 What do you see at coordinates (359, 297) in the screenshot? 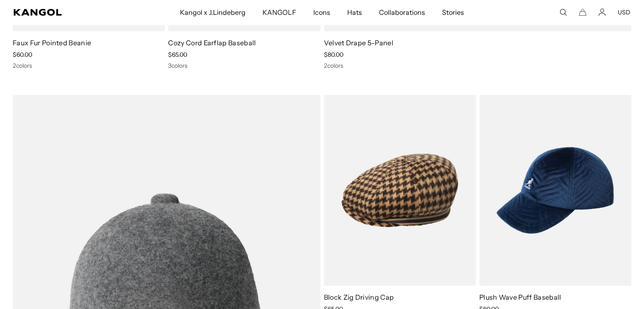
I see `a: Block Zig Driving Cap` at bounding box center [359, 297].